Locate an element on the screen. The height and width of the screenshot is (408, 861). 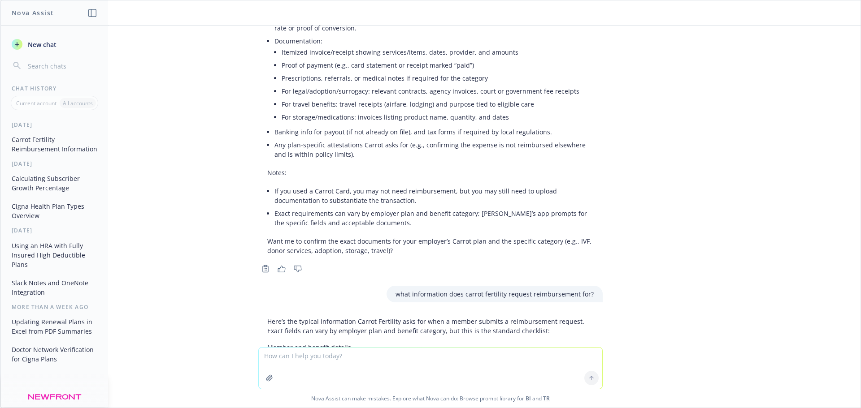
button: Carrot Fertility Reimbursement Information is located at coordinates (54, 144).